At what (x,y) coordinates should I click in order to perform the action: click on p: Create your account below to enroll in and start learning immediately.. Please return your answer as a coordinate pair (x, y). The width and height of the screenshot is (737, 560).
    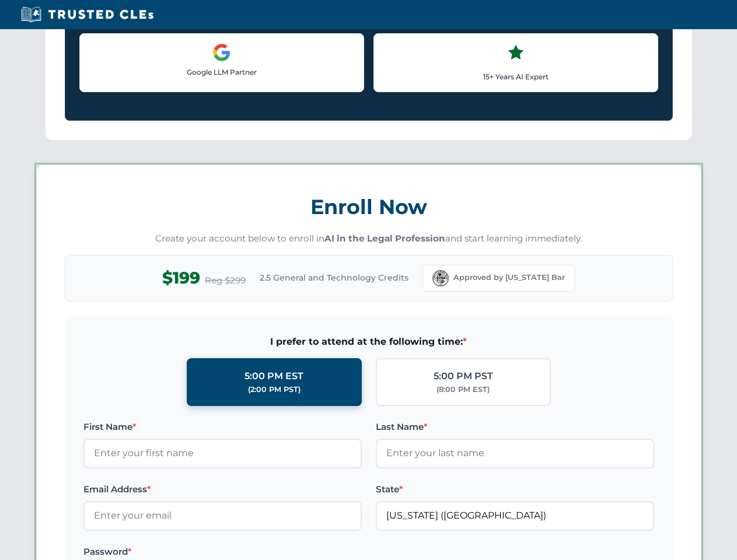
    Looking at the image, I should click on (369, 239).